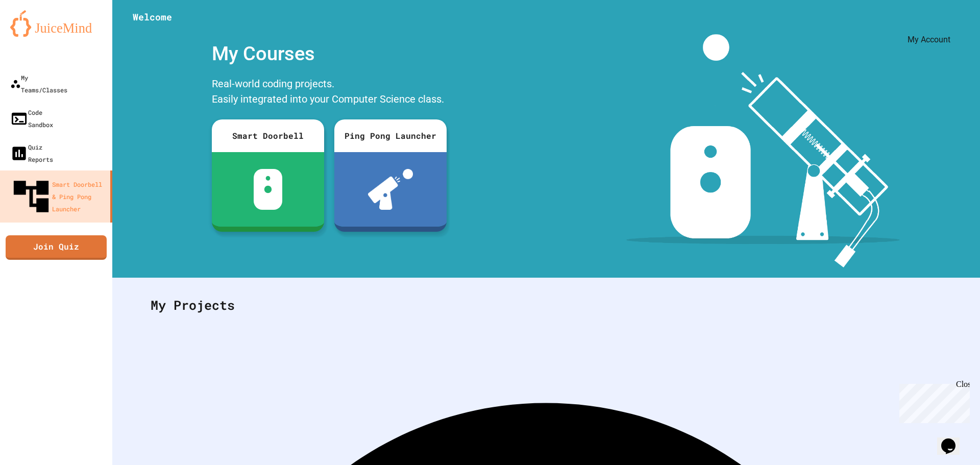 The width and height of the screenshot is (980, 465). I want to click on div: My Projects, so click(547, 305).